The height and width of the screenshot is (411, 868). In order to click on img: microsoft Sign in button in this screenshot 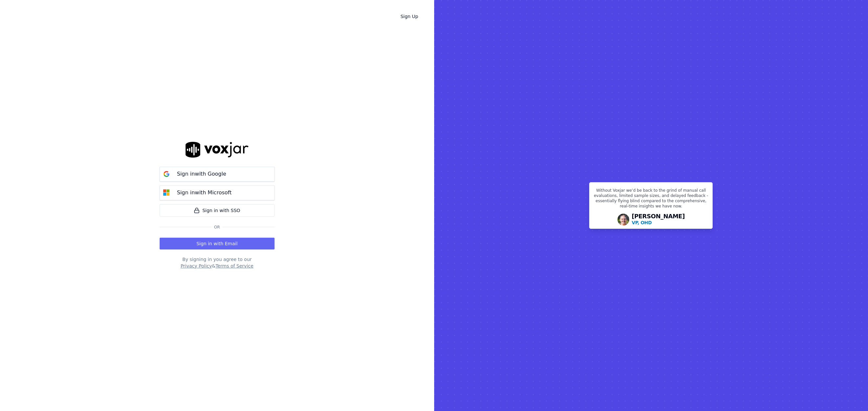, I will do `click(166, 193)`.